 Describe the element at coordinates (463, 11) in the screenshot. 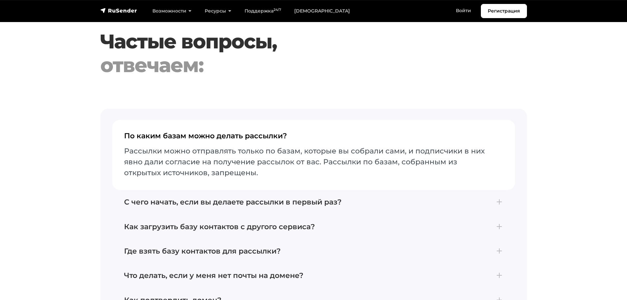

I see `a: Войти` at that location.